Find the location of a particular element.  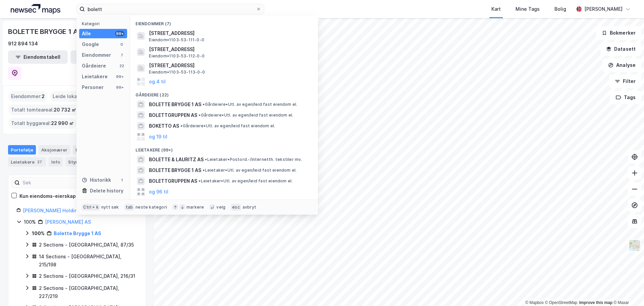

div: Totalt byggareal : is located at coordinates (43, 123).